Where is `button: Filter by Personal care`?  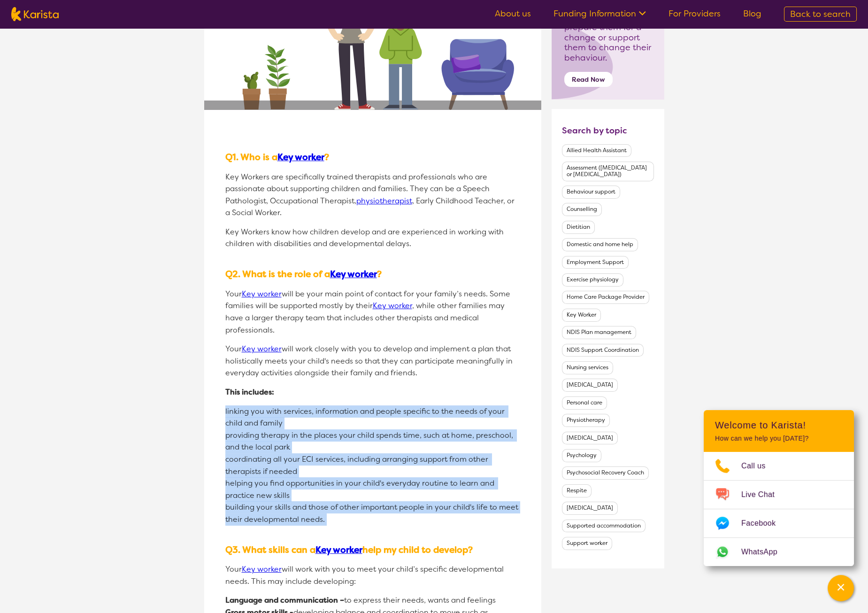
button: Filter by Personal care is located at coordinates (585, 403).